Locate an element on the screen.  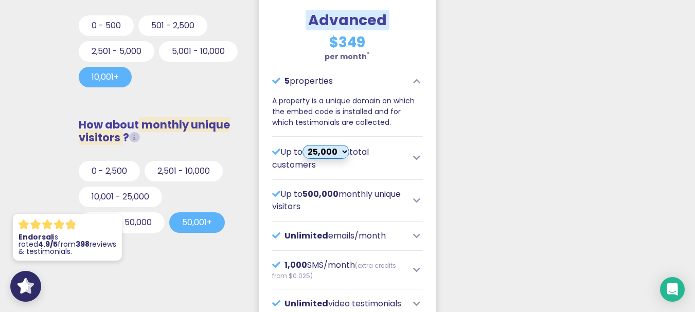
strong: 398 is located at coordinates (82, 244).